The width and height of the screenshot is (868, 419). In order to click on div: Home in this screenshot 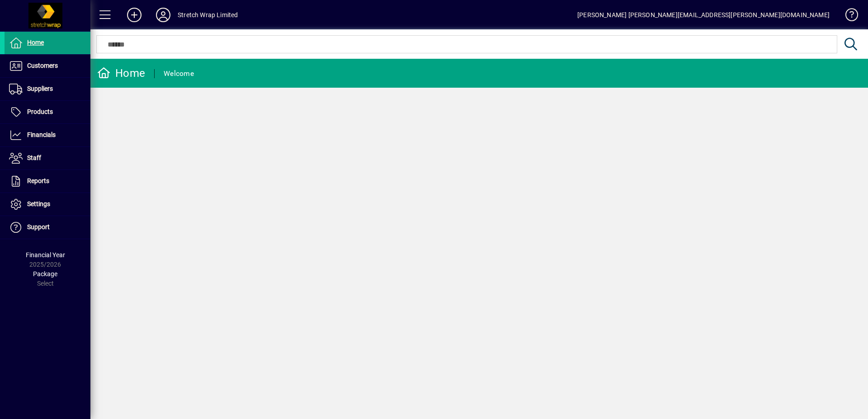, I will do `click(121, 73)`.